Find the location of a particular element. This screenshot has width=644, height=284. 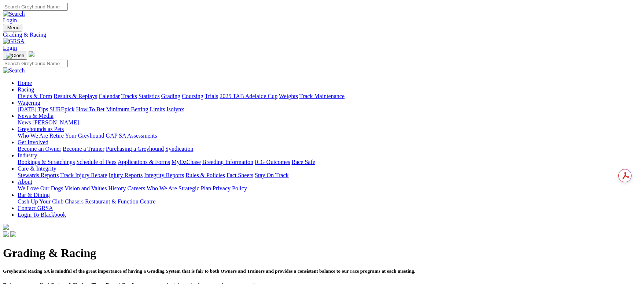

a: Trials is located at coordinates (211, 96).